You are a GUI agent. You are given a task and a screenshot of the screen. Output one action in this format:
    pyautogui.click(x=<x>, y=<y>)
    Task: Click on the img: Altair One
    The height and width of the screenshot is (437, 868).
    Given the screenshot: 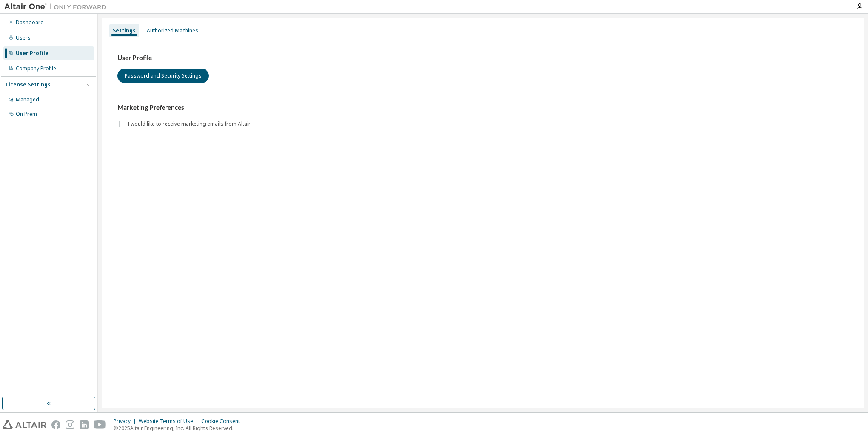 What is the action you would take?
    pyautogui.click(x=57, y=7)
    